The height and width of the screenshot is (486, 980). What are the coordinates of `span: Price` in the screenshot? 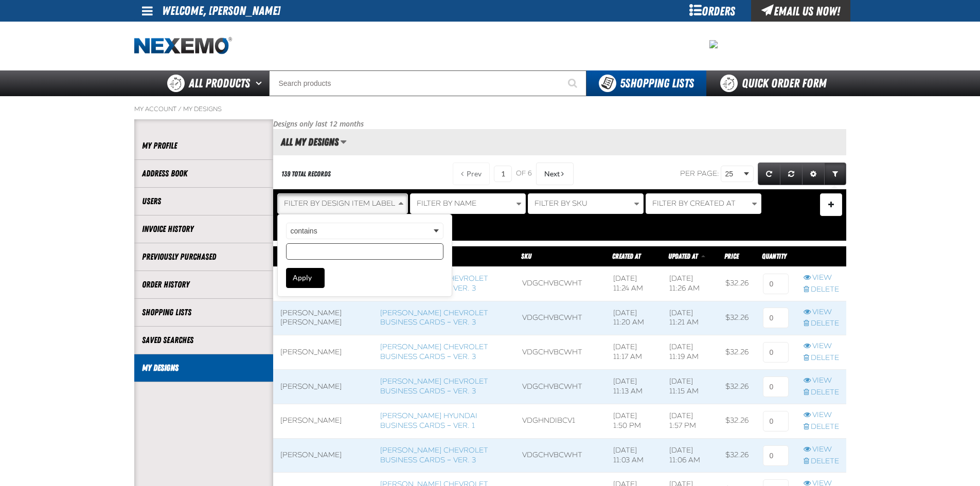 It's located at (732, 256).